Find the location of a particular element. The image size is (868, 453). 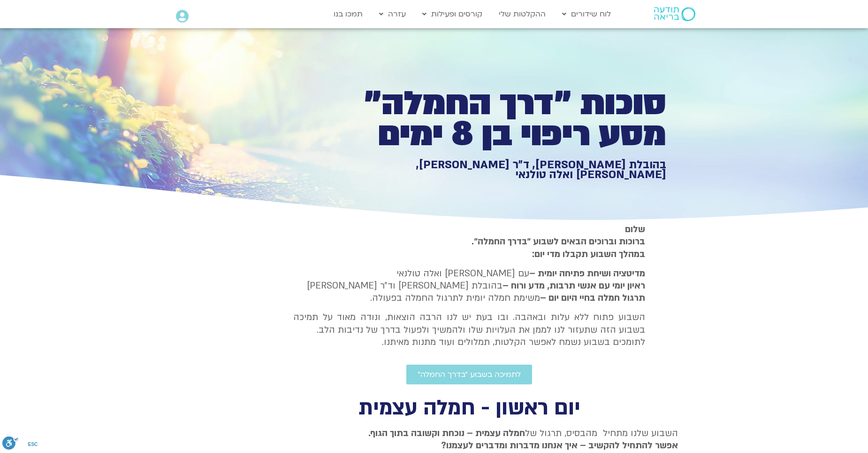

a: עזרה is located at coordinates (392, 14).